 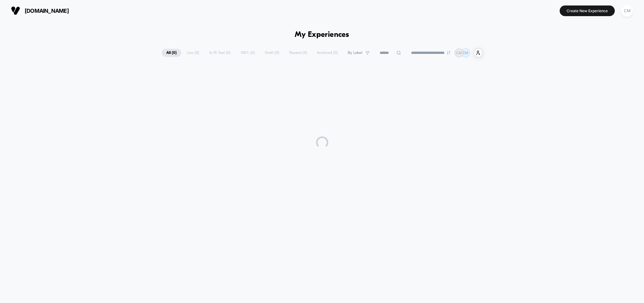 I want to click on button: CM, so click(x=627, y=10).